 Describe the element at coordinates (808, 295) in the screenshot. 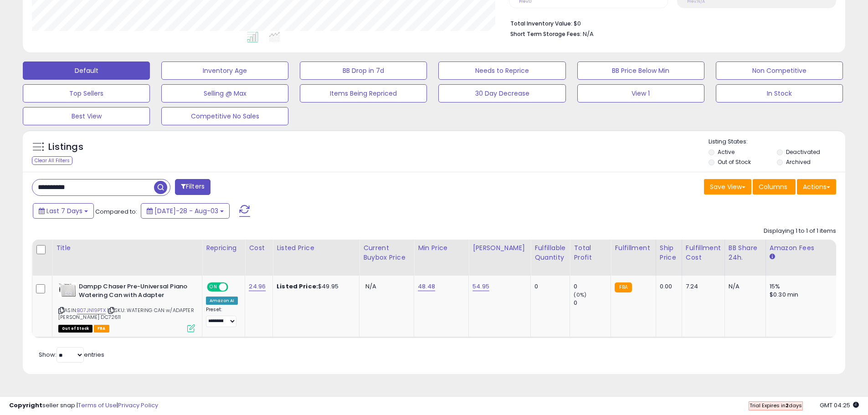

I see `div: $0.30 min` at that location.